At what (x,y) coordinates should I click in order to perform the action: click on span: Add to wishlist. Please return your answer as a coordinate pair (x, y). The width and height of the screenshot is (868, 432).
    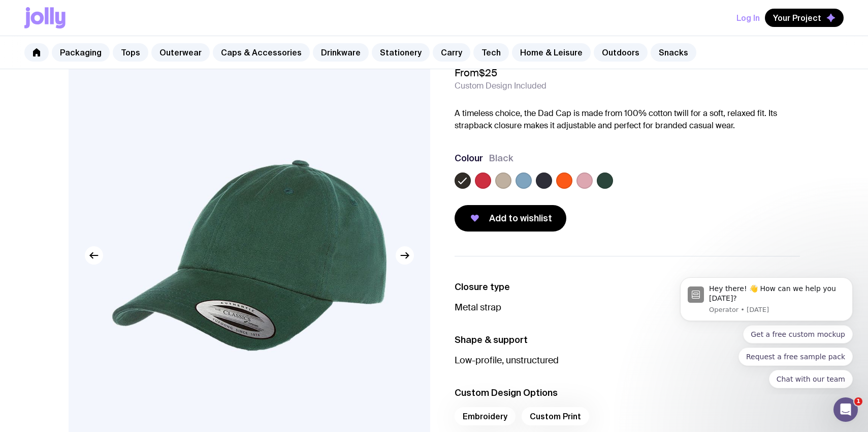
    Looking at the image, I should click on (520, 218).